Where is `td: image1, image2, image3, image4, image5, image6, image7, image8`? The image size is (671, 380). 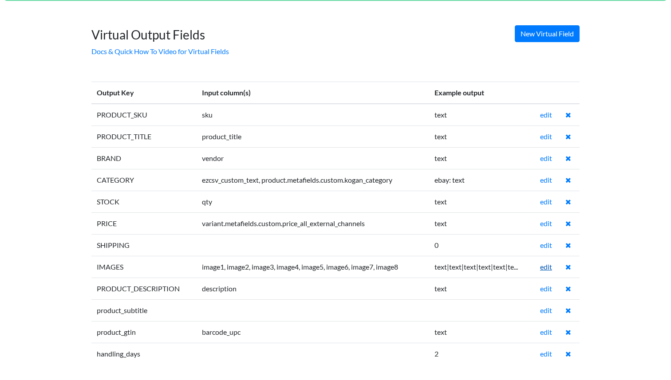 td: image1, image2, image3, image4, image5, image6, image7, image8 is located at coordinates (313, 267).